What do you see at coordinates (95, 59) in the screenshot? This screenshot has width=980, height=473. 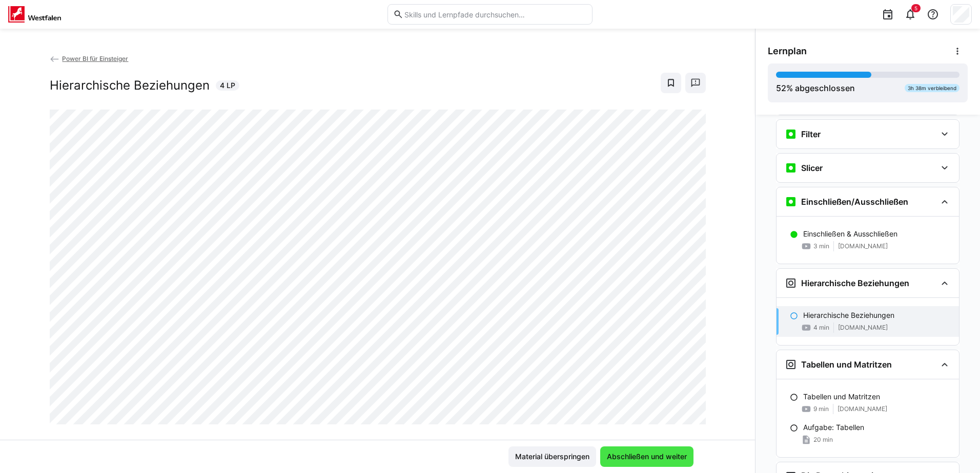 I see `span: Power BI für Einsteiger` at bounding box center [95, 59].